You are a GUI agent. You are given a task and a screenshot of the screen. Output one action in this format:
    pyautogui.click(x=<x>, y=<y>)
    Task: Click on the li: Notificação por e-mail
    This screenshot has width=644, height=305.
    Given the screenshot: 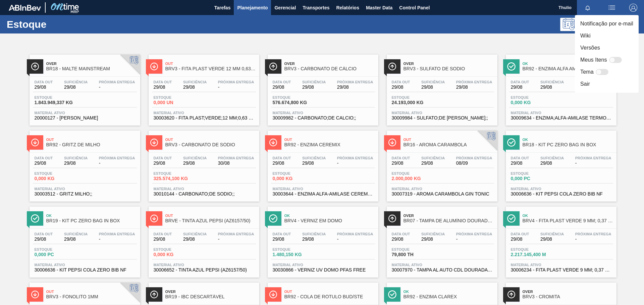 What is the action you would take?
    pyautogui.click(x=607, y=24)
    